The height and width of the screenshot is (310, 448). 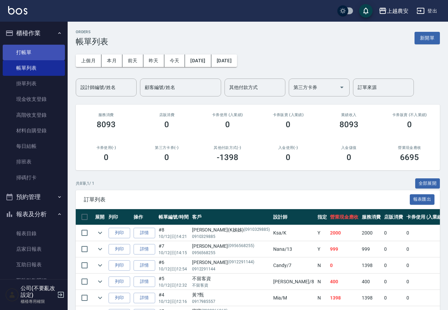 What do you see at coordinates (393, 217) in the screenshot?
I see `th: 店販消費` at bounding box center [393, 217].